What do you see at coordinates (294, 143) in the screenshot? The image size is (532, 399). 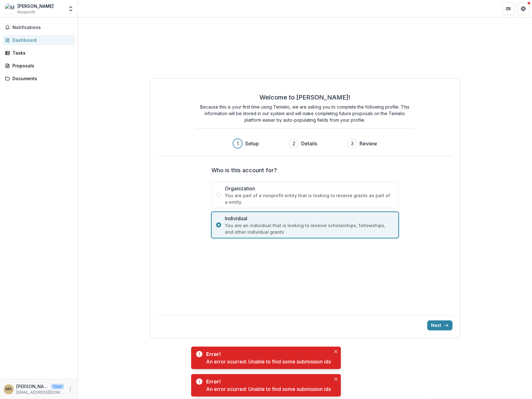 I see `div: 2` at bounding box center [294, 143].